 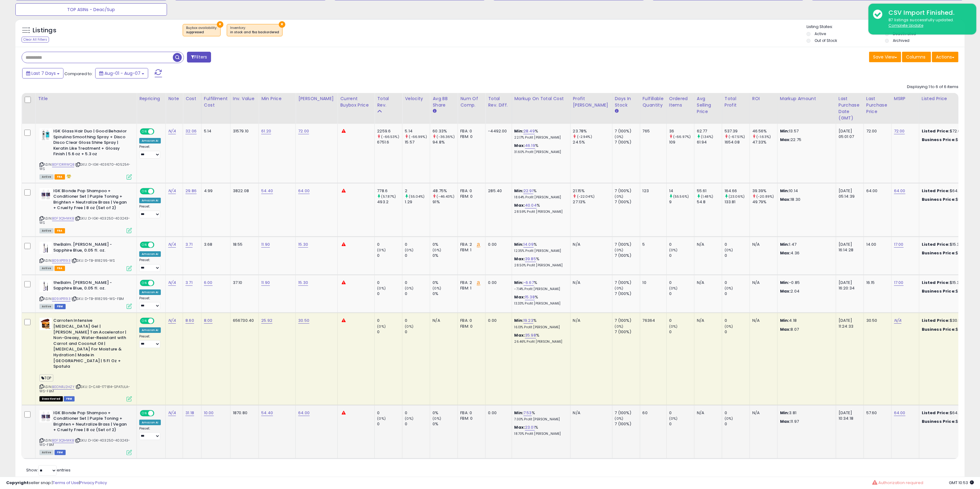 What do you see at coordinates (905, 108) in the screenshot?
I see `th: CSV column name: cust_attr_1_MSRP` at bounding box center [905, 108].